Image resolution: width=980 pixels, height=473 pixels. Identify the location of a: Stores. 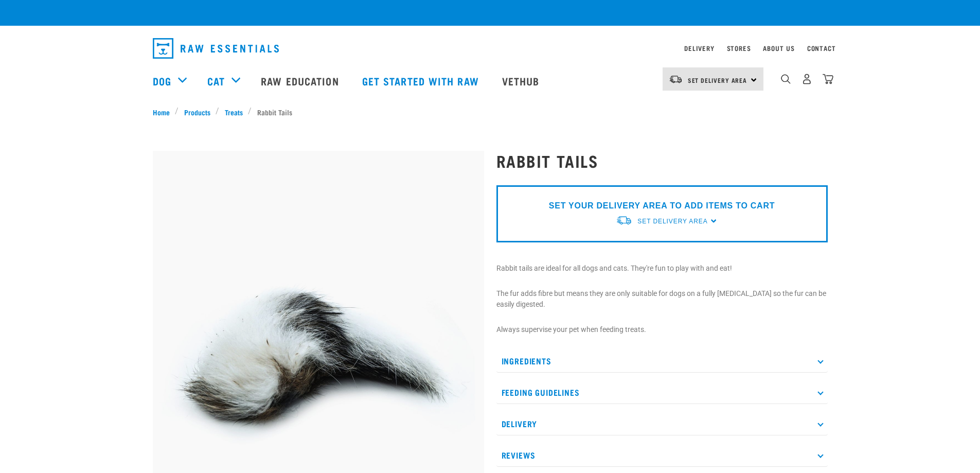
(739, 48).